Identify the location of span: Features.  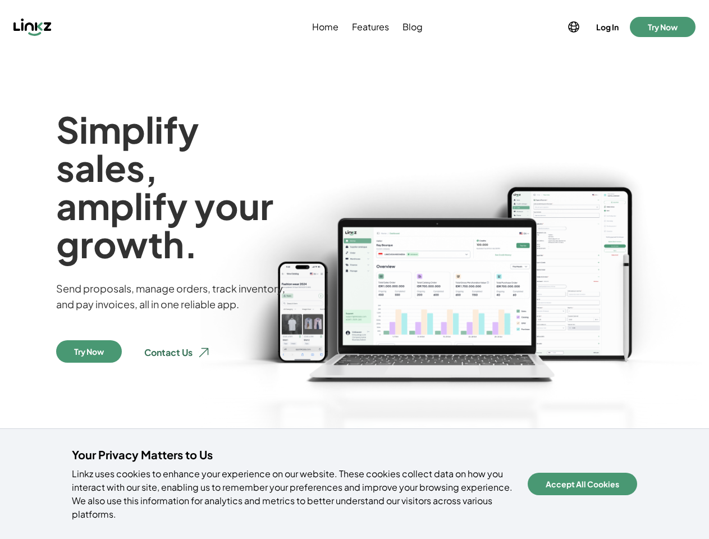
(371, 27).